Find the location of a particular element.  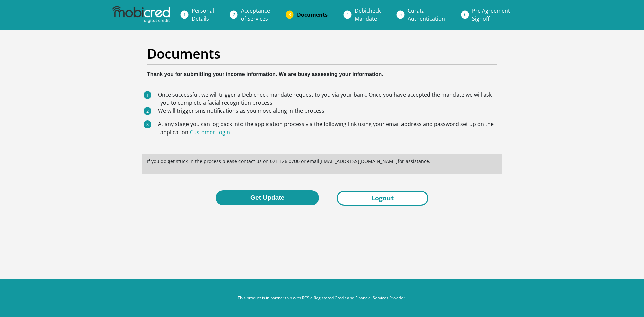

span: Debicheck Mandate is located at coordinates (367, 15).